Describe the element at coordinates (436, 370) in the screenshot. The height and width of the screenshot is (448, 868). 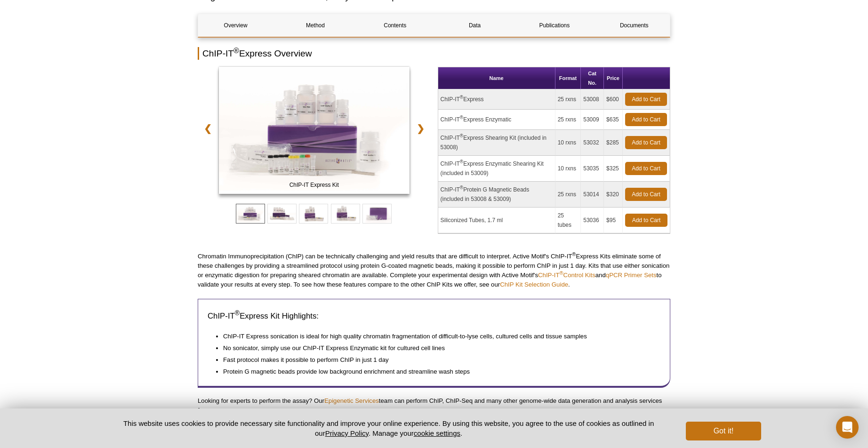
I see `li: Protein G magnetic beads provide low background enrichment and streamline wash steps` at that location.